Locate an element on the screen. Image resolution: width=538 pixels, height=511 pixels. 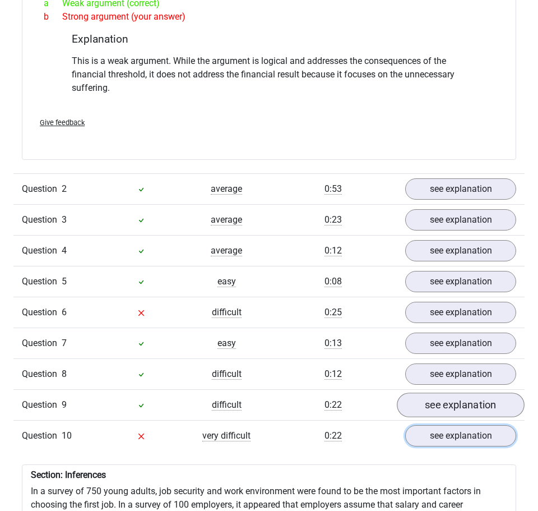
span: b is located at coordinates (53, 17).